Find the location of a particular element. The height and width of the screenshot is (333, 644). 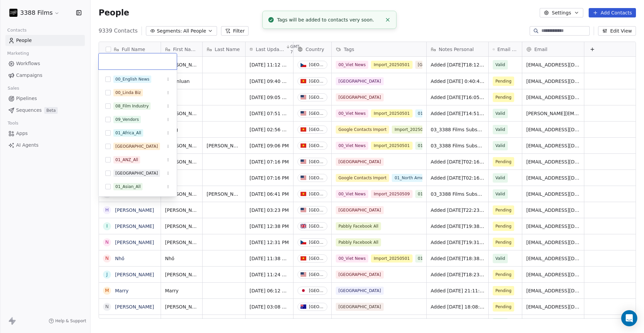

div: 08_Film Industry is located at coordinates (132, 106).